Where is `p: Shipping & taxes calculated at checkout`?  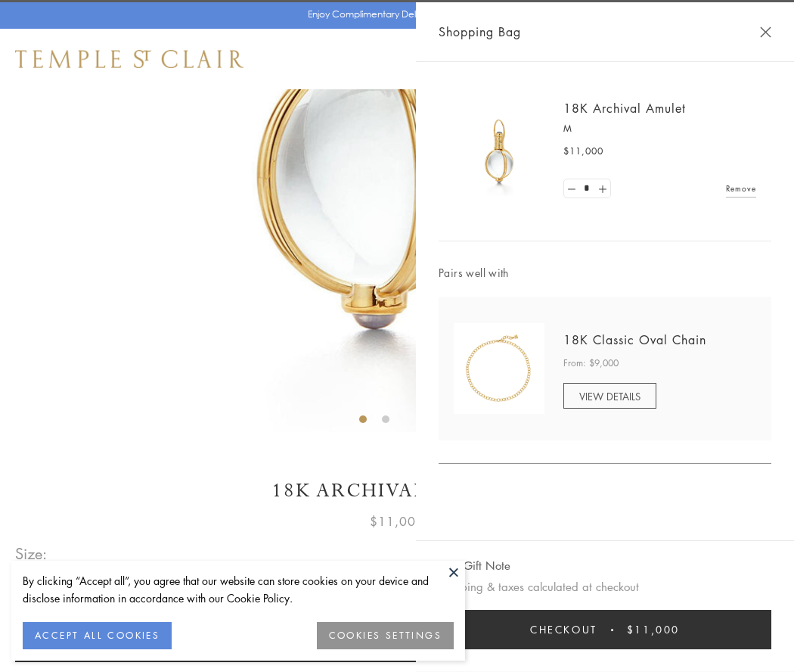 p: Shipping & taxes calculated at checkout is located at coordinates (606, 586).